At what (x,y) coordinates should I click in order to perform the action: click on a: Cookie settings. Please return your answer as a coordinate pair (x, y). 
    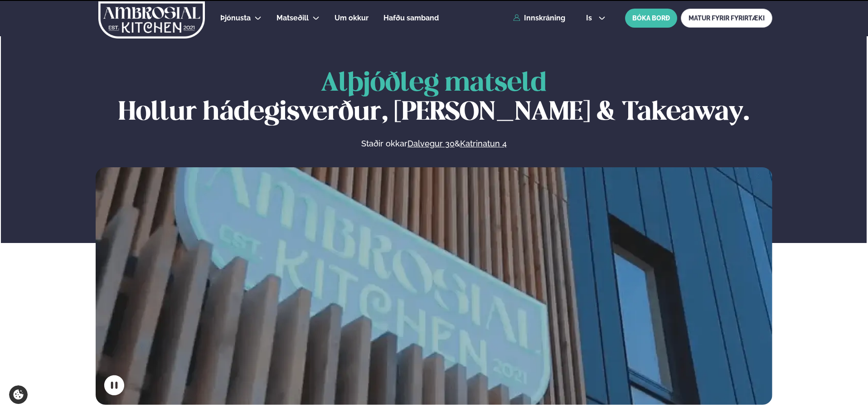
    Looking at the image, I should click on (18, 395).